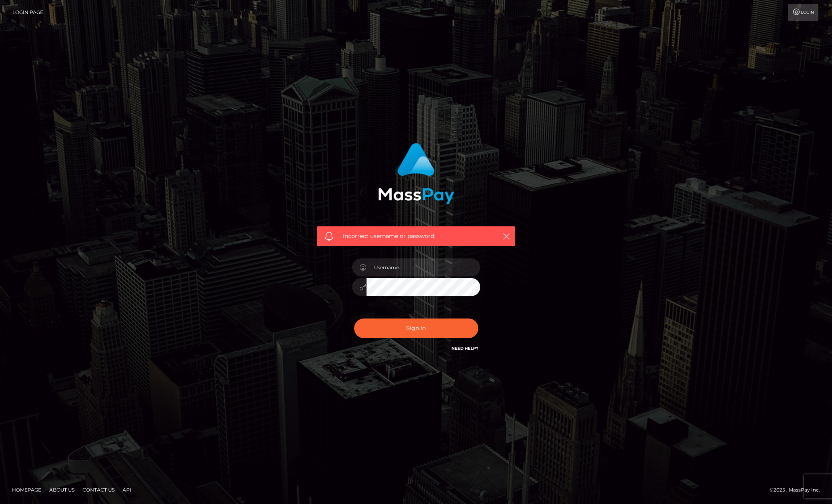  Describe the element at coordinates (423, 267) in the screenshot. I see `input: Username...` at that location.